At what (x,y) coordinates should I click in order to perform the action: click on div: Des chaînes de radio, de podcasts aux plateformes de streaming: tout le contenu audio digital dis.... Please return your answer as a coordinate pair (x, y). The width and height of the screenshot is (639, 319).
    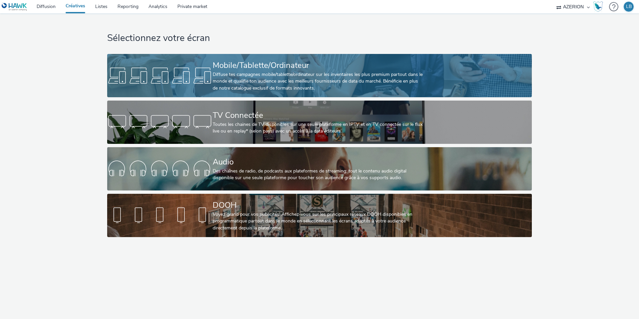
    Looking at the image, I should click on (318, 174).